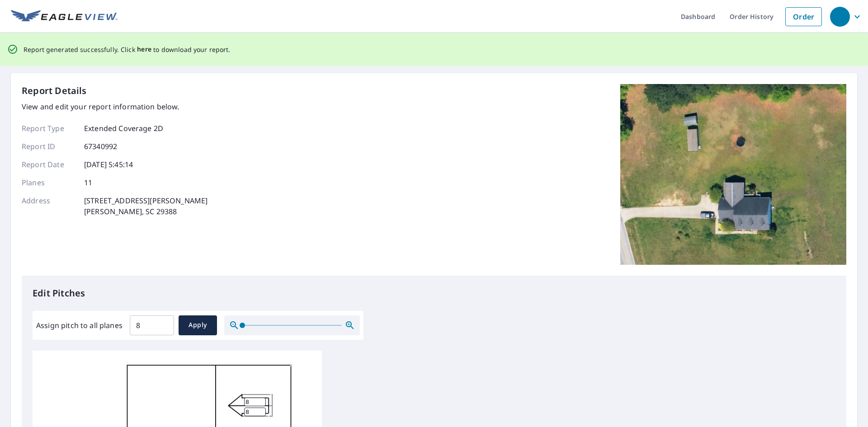 This screenshot has width=868, height=427. Describe the element at coordinates (64, 17) in the screenshot. I see `img: EV Logo` at that location.